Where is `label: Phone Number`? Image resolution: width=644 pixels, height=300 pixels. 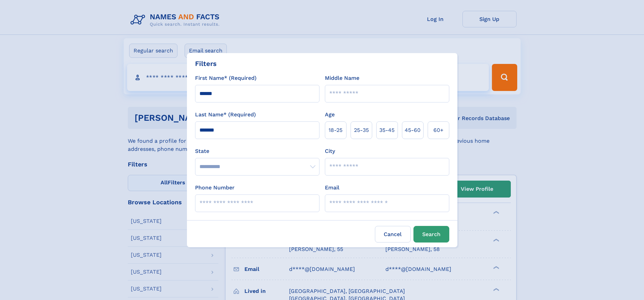
label: Phone Number is located at coordinates (215, 188).